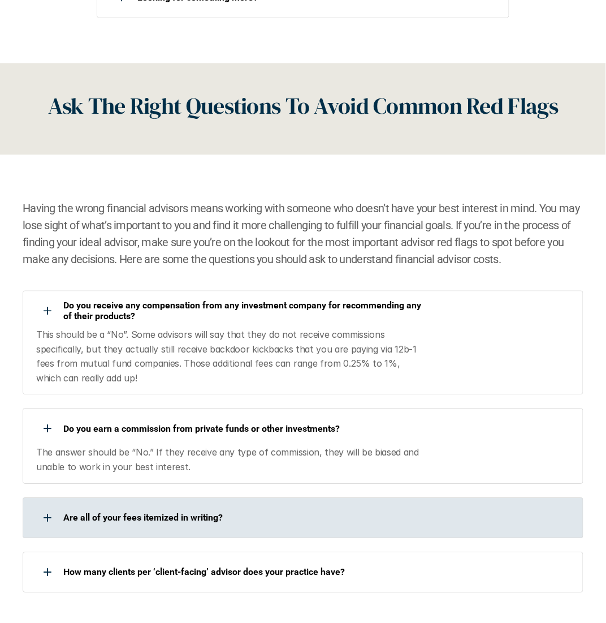  I want to click on p: This should be a “No”. Some advisors will say that they do not receive commissions specifically, ..., so click(229, 357).